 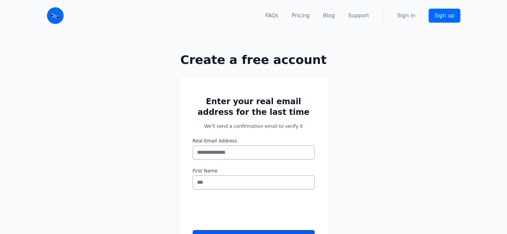 I want to click on a: FAQs, so click(x=272, y=16).